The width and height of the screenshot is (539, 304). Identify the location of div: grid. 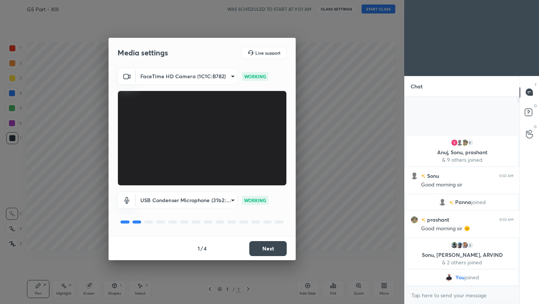
(462, 210).